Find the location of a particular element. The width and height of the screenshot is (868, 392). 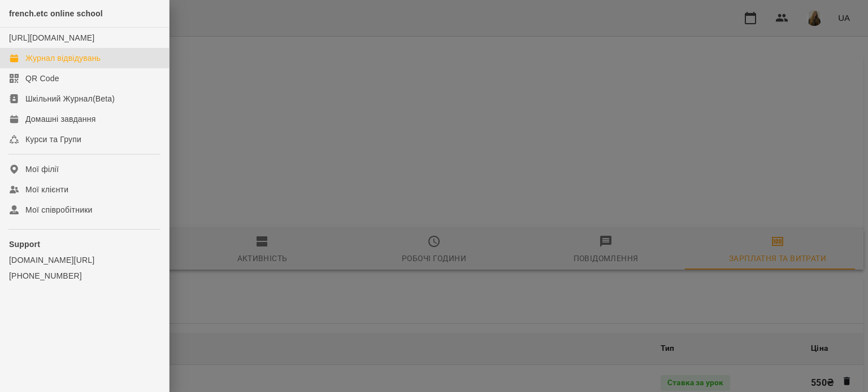

div: Мої філії is located at coordinates (42, 170).